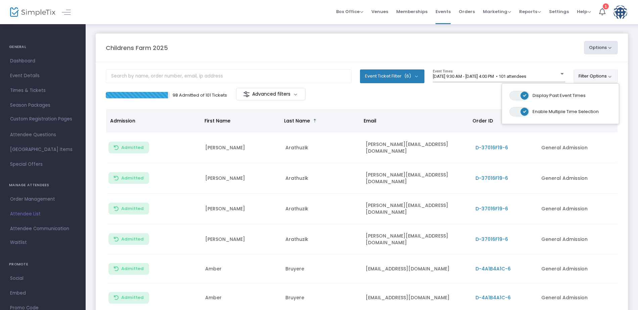 The width and height of the screenshot is (638, 310). Describe the element at coordinates (43, 105) in the screenshot. I see `span: Season Packages` at that location.